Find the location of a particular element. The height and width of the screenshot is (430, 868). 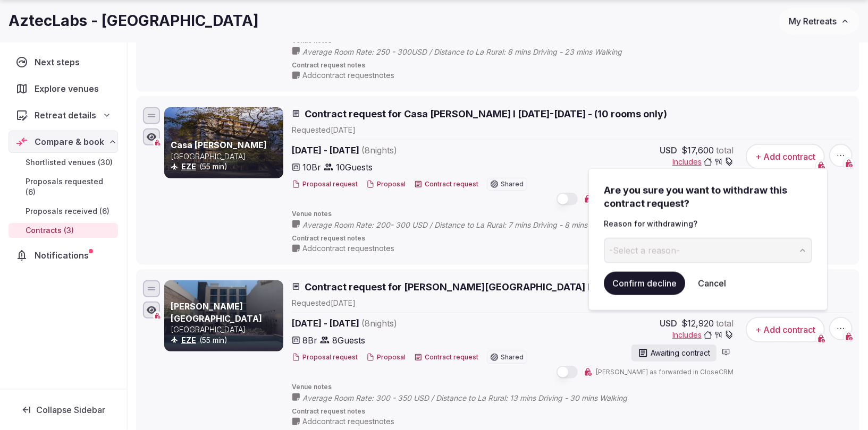

span: Retreat details is located at coordinates (65, 115).